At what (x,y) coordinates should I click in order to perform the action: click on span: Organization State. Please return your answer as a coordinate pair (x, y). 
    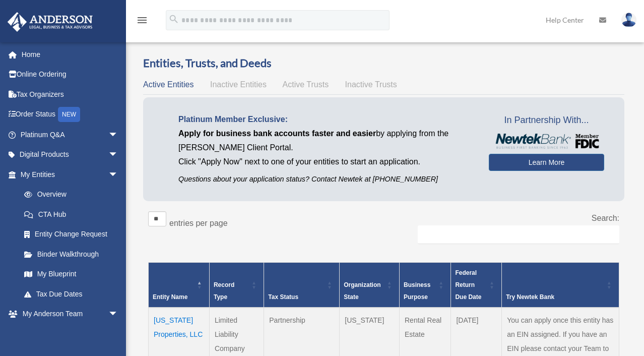
    Looking at the image, I should click on (362, 291).